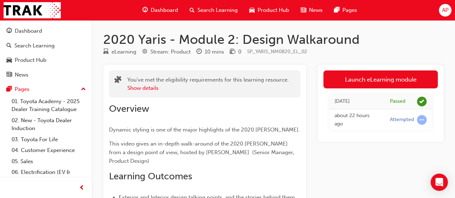 This screenshot has width=455, height=198. What do you see at coordinates (32, 10) in the screenshot?
I see `a: Trak` at bounding box center [32, 10].